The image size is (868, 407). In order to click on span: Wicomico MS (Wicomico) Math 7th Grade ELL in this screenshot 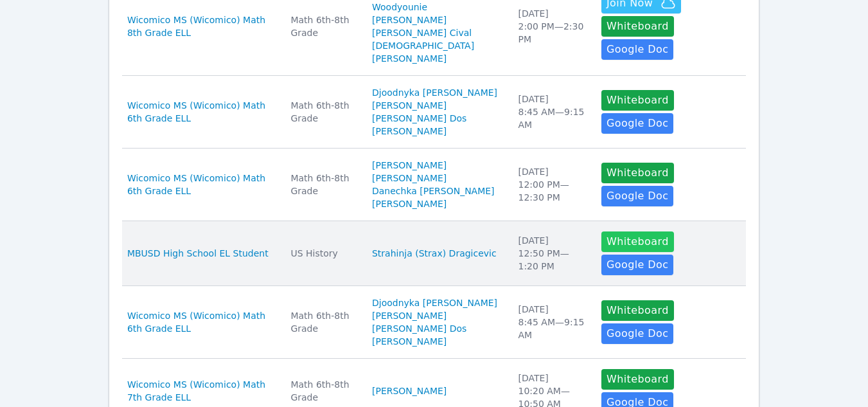, I will do `click(201, 391)`.